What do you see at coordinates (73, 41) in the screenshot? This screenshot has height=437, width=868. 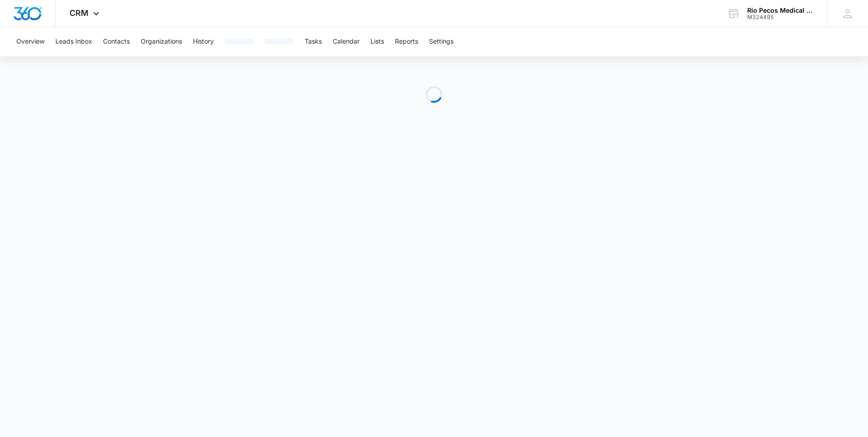 I see `button: Leads Inbox` at bounding box center [73, 41].